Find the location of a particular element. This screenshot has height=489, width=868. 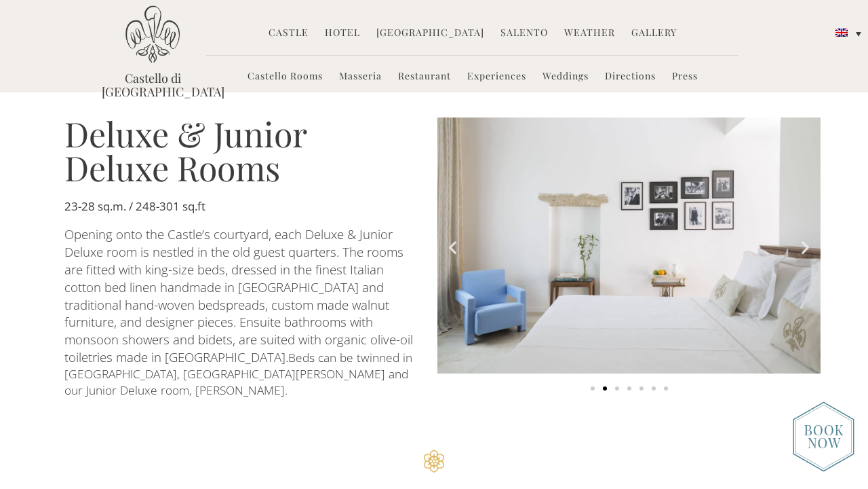

img: English is located at coordinates (842, 33).